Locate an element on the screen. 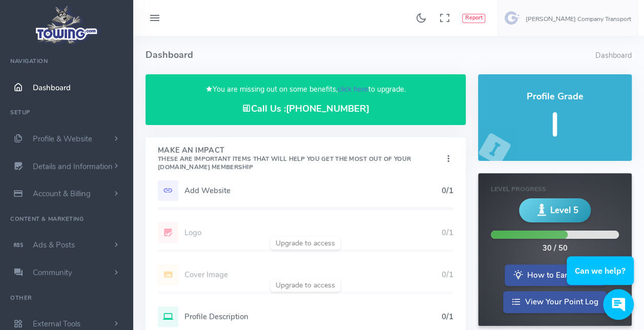  img: logo is located at coordinates (67, 25).